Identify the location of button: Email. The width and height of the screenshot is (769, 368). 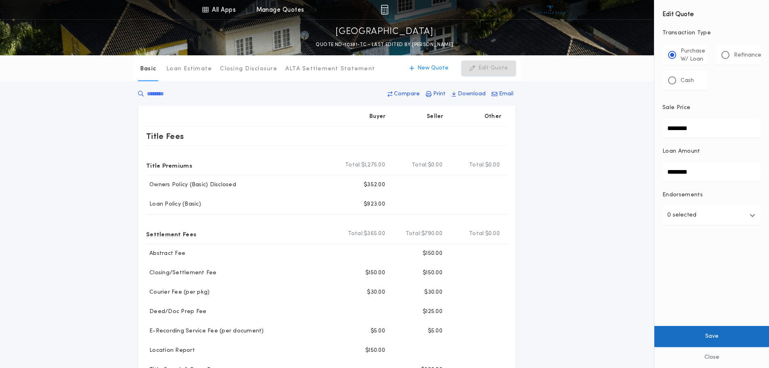
(502, 94).